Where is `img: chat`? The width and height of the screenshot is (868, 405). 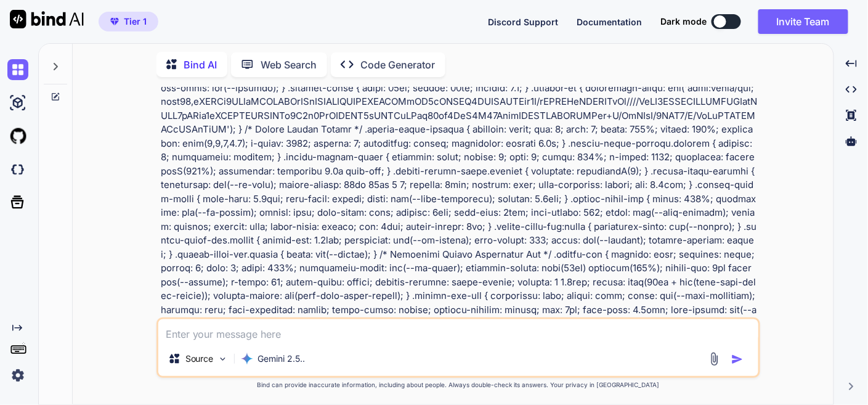 img: chat is located at coordinates (18, 69).